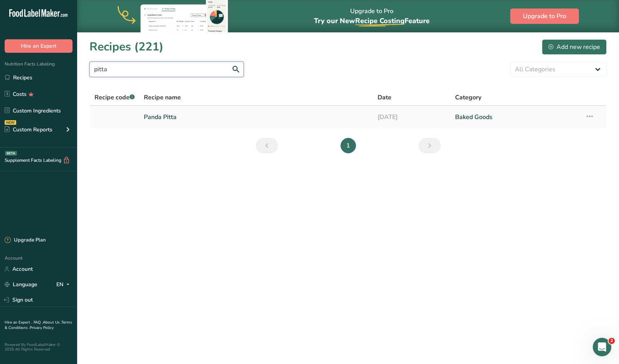 The image size is (619, 364). I want to click on div: Add new recipe, so click(575, 47).